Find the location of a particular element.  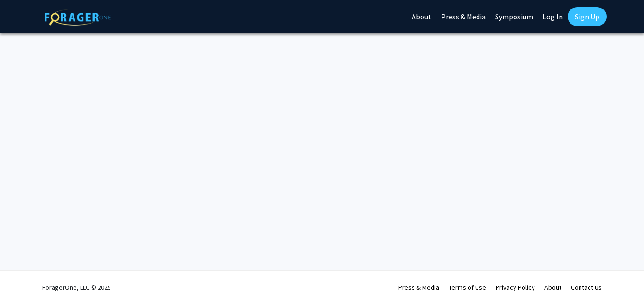

a: Press & Media is located at coordinates (419, 287).